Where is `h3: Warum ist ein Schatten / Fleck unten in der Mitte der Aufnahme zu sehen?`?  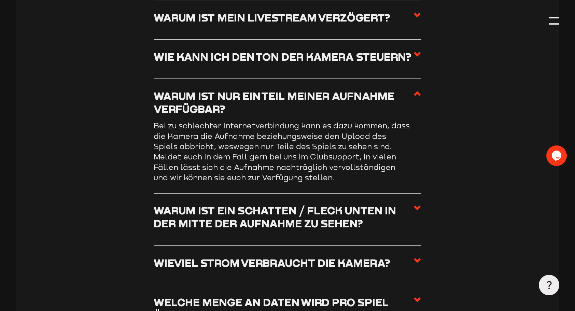 h3: Warum ist ein Schatten / Fleck unten in der Mitte der Aufnahme zu sehen? is located at coordinates (283, 217).